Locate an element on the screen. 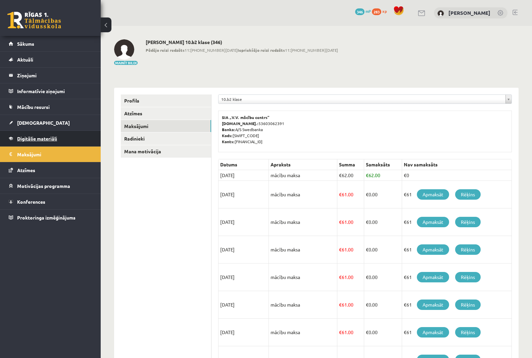 The image size is (532, 358). th: Samaksāts is located at coordinates (383, 165).